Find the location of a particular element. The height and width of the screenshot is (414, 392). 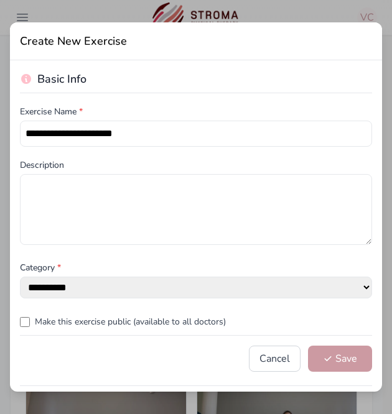

label: Description is located at coordinates (196, 165).